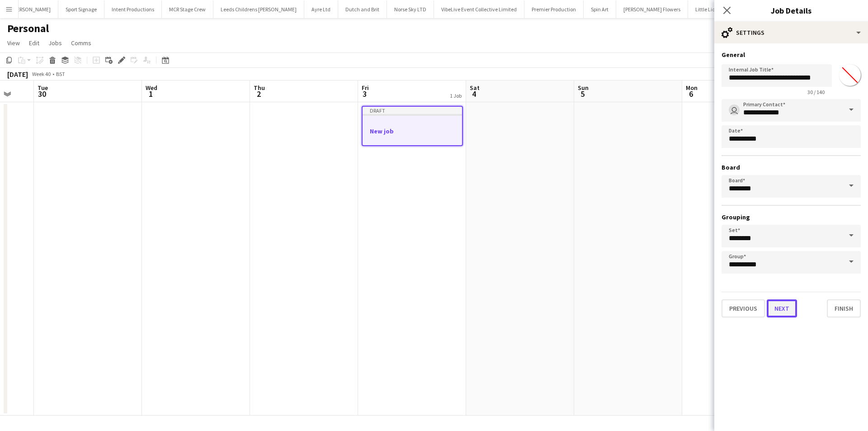  Describe the element at coordinates (412, 126) in the screenshot. I see `app-job-card: DraftNew job` at that location.